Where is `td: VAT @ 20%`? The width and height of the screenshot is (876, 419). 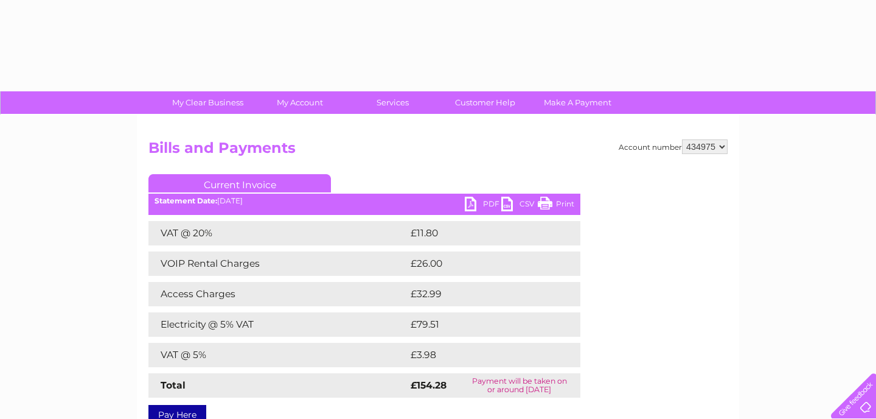 td: VAT @ 20% is located at coordinates (278, 233).